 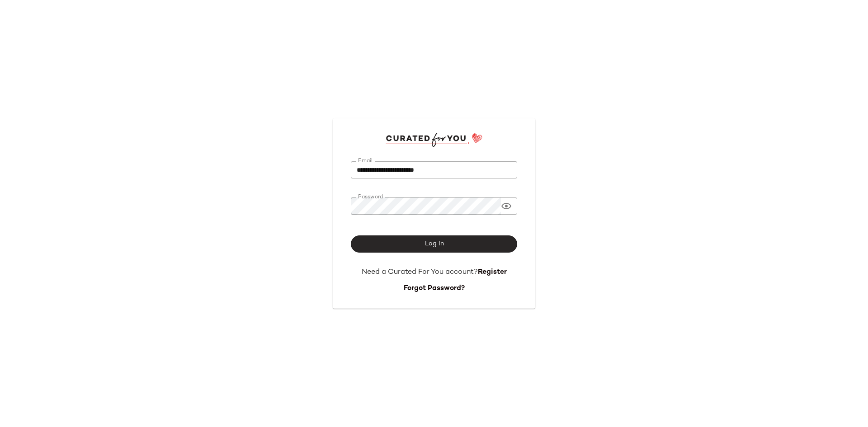 What do you see at coordinates (434, 140) in the screenshot?
I see `img: cfy_login_logo.DGdB1djN.svg` at bounding box center [434, 140].